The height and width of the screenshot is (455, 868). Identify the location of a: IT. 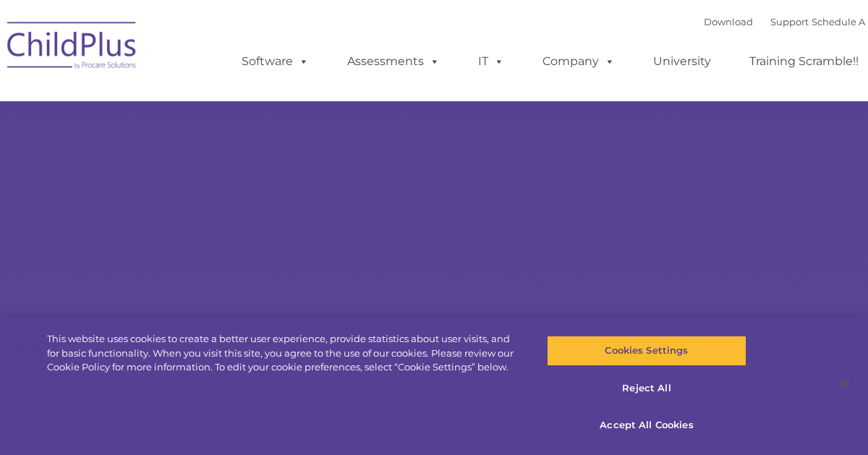
(491, 61).